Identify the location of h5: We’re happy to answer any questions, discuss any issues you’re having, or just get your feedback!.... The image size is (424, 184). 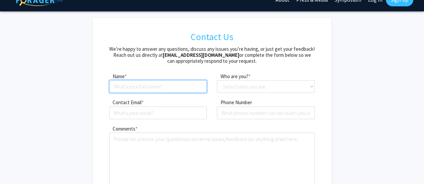
(212, 55).